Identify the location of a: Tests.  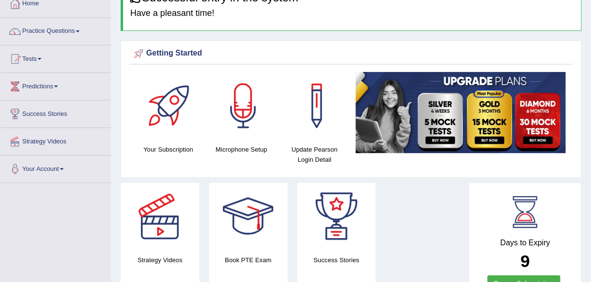
(56, 57).